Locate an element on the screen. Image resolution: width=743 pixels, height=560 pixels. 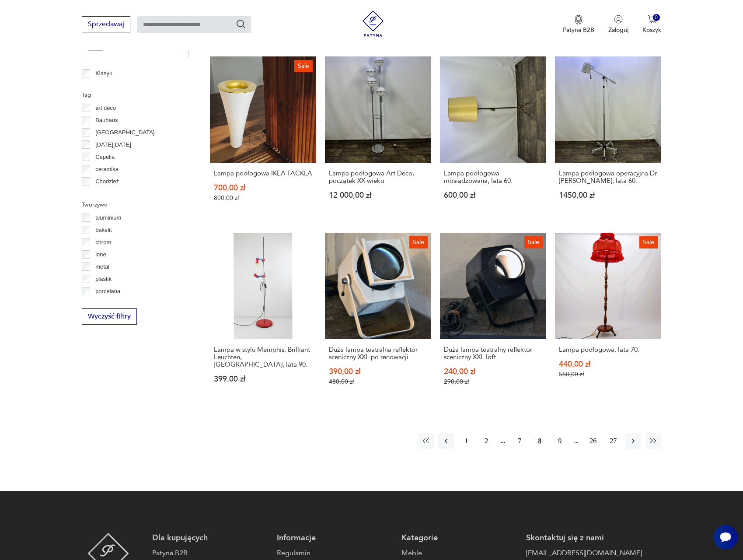
p: 550,00 zł is located at coordinates (608, 374).